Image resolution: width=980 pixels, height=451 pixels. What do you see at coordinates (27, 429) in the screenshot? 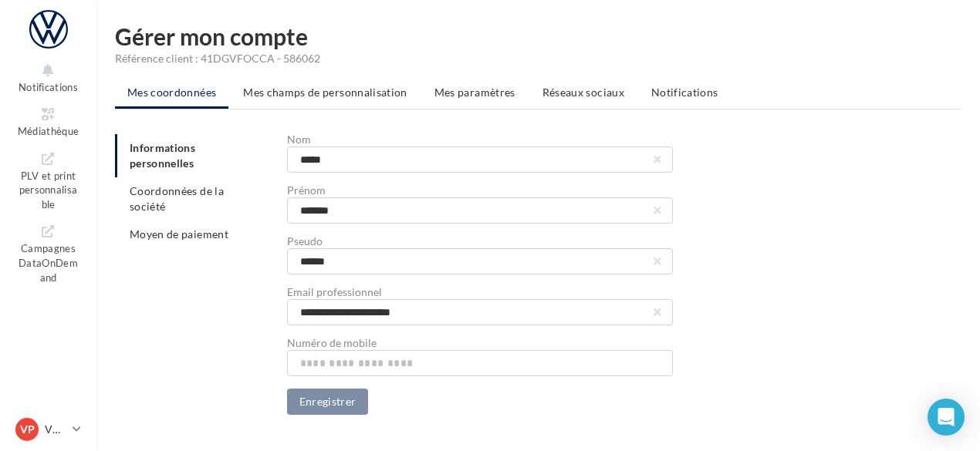
I see `span: VP` at bounding box center [27, 429].